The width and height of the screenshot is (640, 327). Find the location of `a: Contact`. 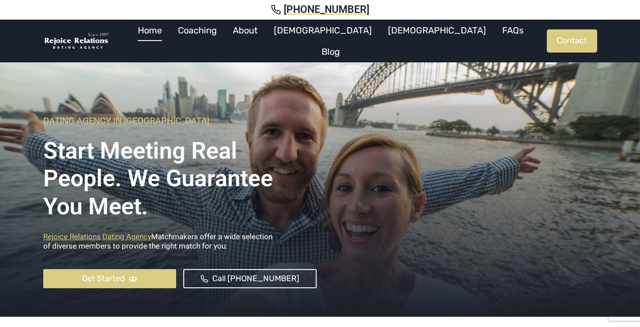

a: Contact is located at coordinates (572, 41).